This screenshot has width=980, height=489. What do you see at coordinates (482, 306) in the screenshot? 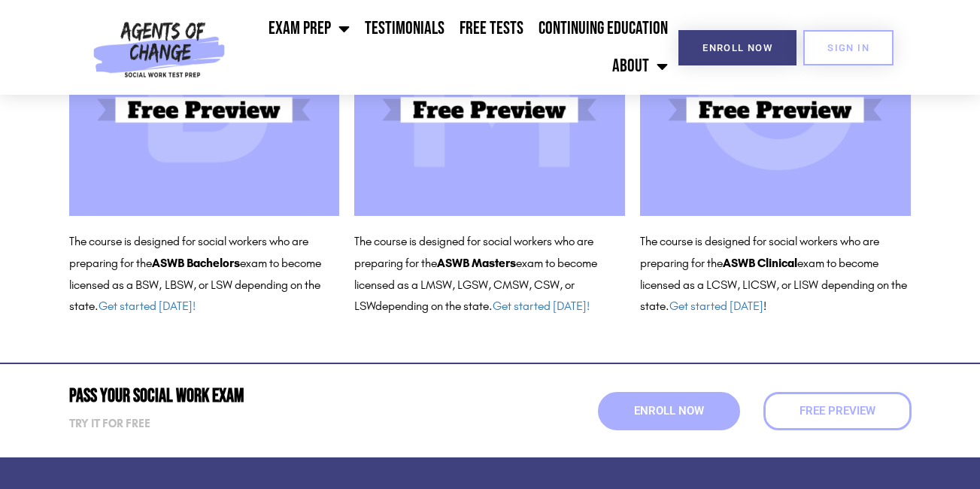
I see `span: depending on the state.` at bounding box center [482, 306].